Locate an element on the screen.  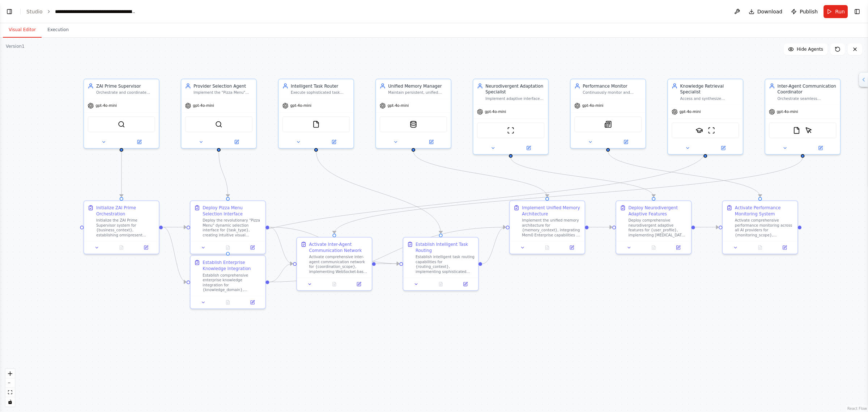
div: Deploy comprehensive neurodivergent adaptive features for {user_profile}, implementing [MEDICAL_D... is located at coordinates (658, 228).